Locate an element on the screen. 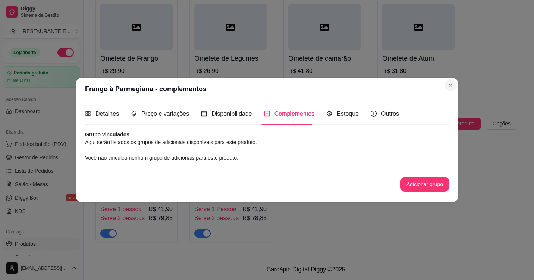 The image size is (534, 280). span: calendar is located at coordinates (204, 114).